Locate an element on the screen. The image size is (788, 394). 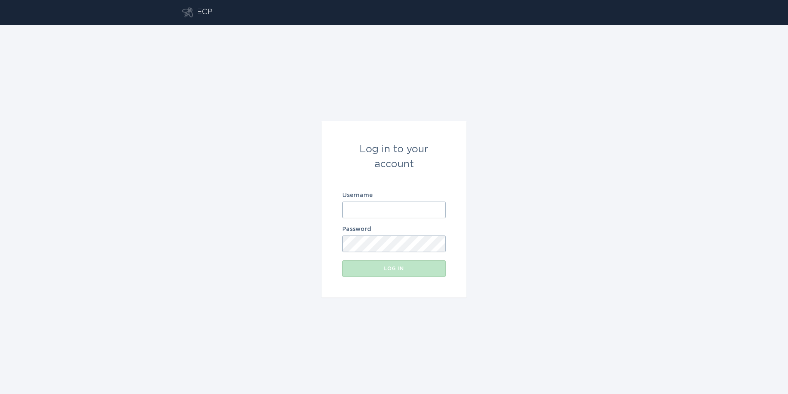
button: Go to dashboard is located at coordinates (187, 12).